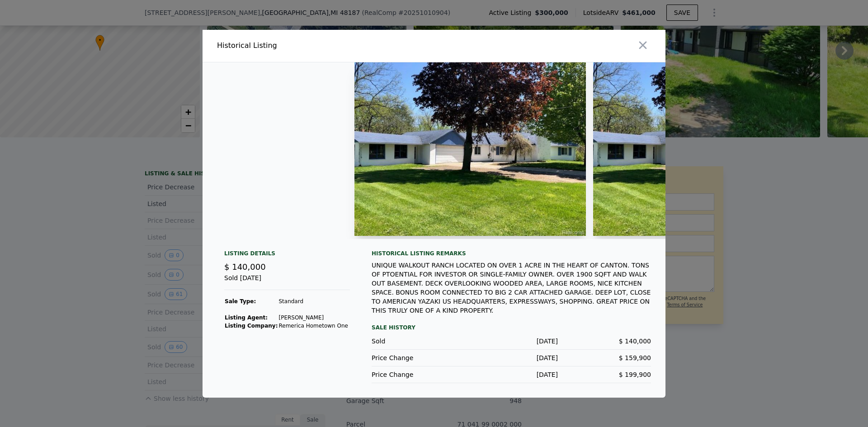 The image size is (868, 427). What do you see at coordinates (419, 342) in the screenshot?
I see `div: Sold` at bounding box center [419, 342].